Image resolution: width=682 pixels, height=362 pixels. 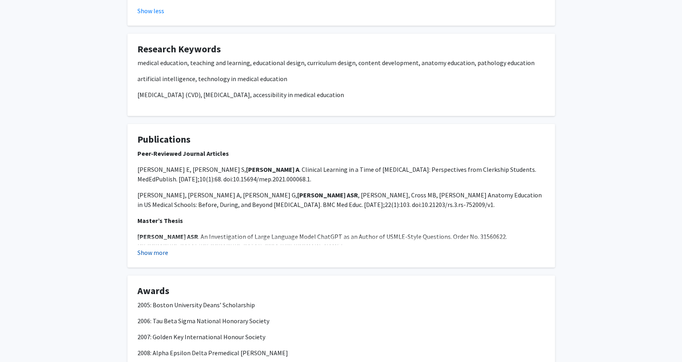 What do you see at coordinates (341, 305) in the screenshot?
I see `p: 2005: Boston University Deans’ Scholarship` at bounding box center [341, 305].